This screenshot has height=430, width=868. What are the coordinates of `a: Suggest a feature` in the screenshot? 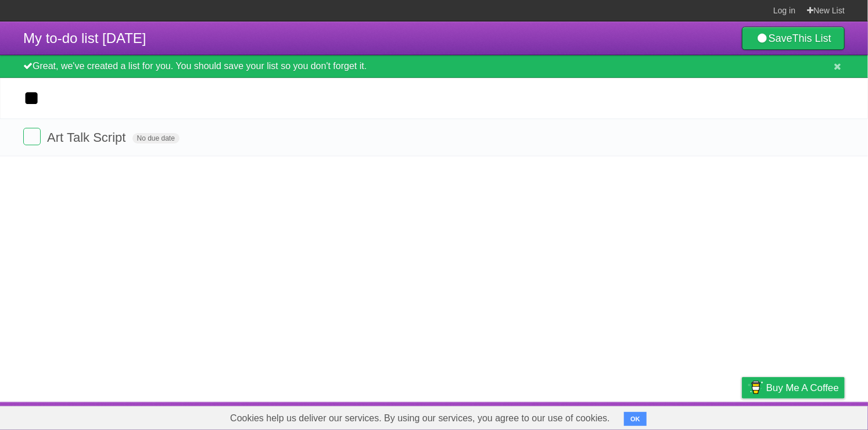 It's located at (807, 416).